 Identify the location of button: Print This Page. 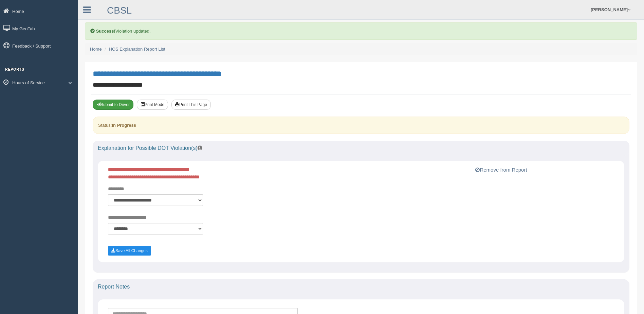
(191, 105).